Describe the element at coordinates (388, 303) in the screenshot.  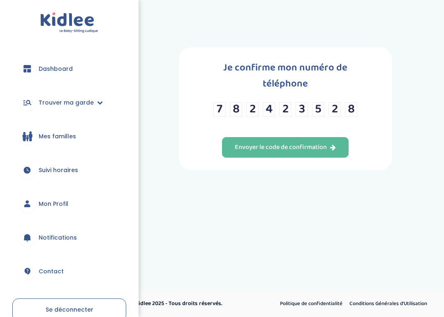
I see `a: Conditions Générales d’Utilisation` at that location.